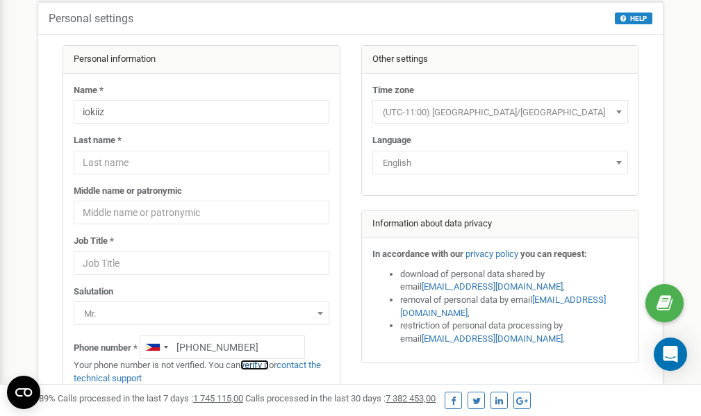  I want to click on a: verify it, so click(254, 365).